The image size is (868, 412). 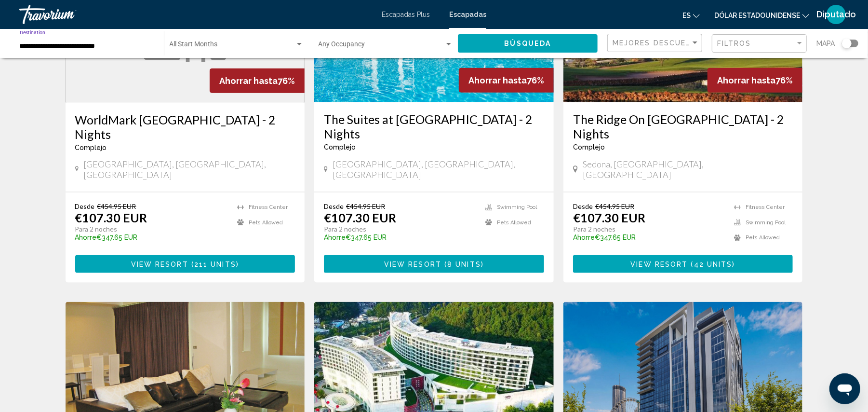 I want to click on font: Escapadas, so click(x=467, y=15).